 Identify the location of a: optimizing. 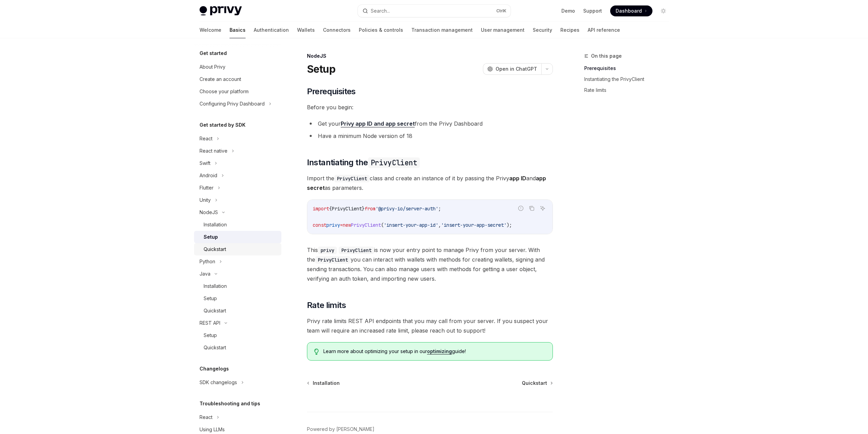
(439, 351).